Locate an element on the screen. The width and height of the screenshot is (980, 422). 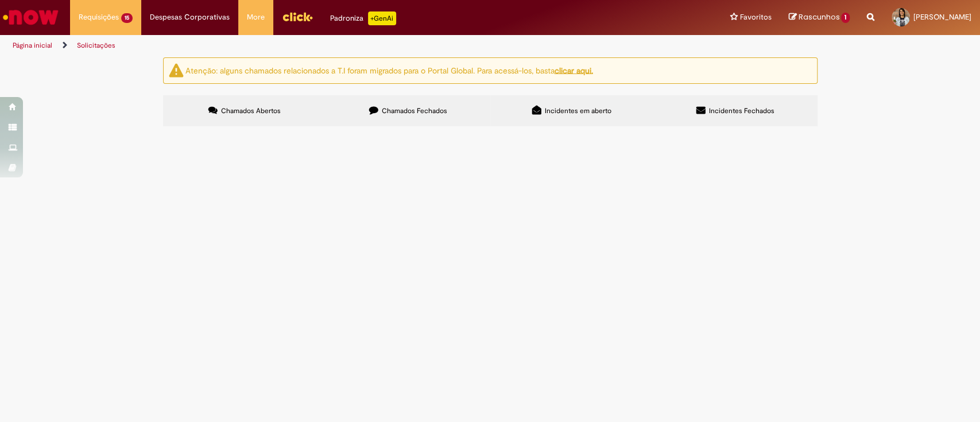
span: More is located at coordinates (256, 17).